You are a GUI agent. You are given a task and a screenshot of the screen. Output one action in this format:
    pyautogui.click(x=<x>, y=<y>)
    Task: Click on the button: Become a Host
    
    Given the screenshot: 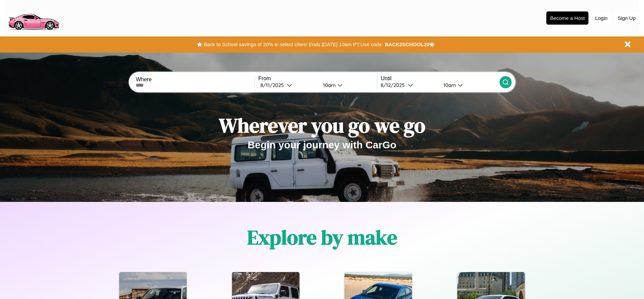 What is the action you would take?
    pyautogui.click(x=567, y=18)
    